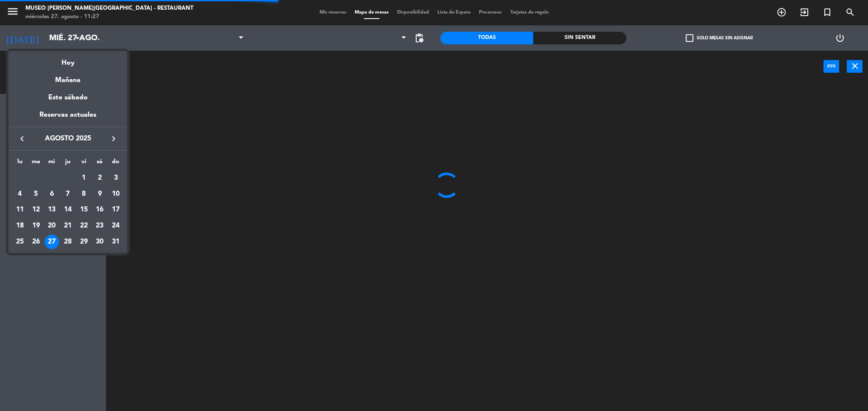 The image size is (868, 411). I want to click on td: 11 de agosto de 2025, so click(20, 210).